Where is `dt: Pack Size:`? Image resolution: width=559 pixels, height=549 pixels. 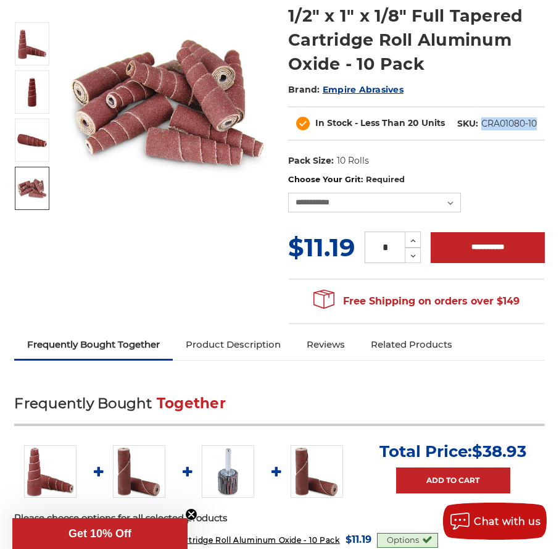
dt: Pack Size: is located at coordinates (311, 160).